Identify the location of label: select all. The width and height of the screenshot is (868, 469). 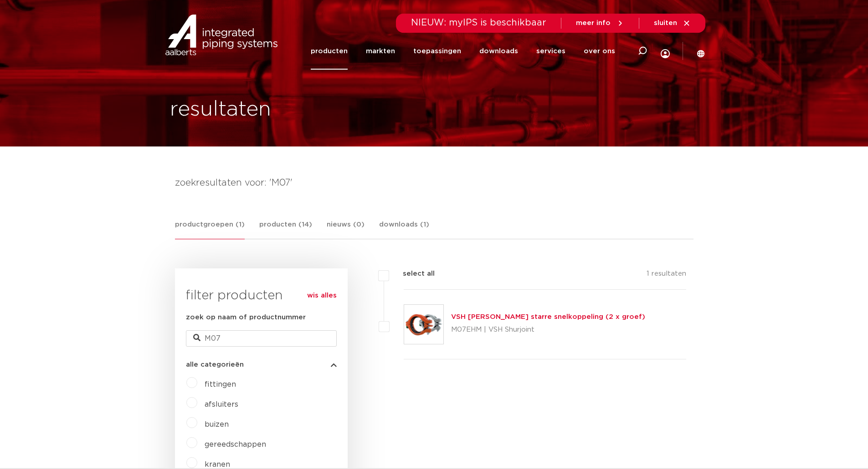
(412, 274).